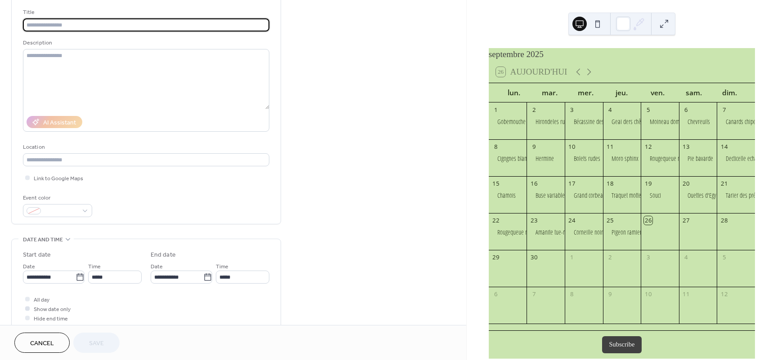 Image resolution: width=777 pixels, height=360 pixels. What do you see at coordinates (572, 220) in the screenshot?
I see `div: 24` at bounding box center [572, 220].